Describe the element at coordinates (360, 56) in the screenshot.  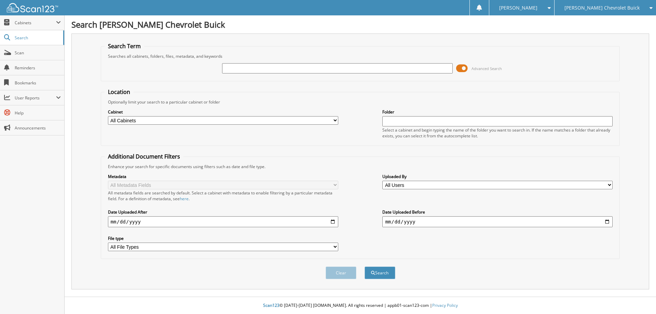
I see `div: Searches all cabinets, folders, files, metadata, and keywords` at that location.